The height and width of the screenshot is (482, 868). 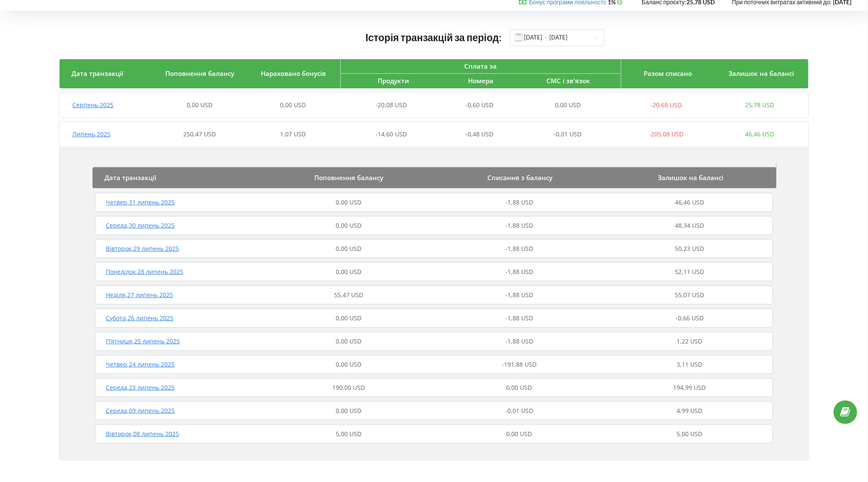 What do you see at coordinates (666, 105) in the screenshot?
I see `span: -20,68 USD` at bounding box center [666, 105].